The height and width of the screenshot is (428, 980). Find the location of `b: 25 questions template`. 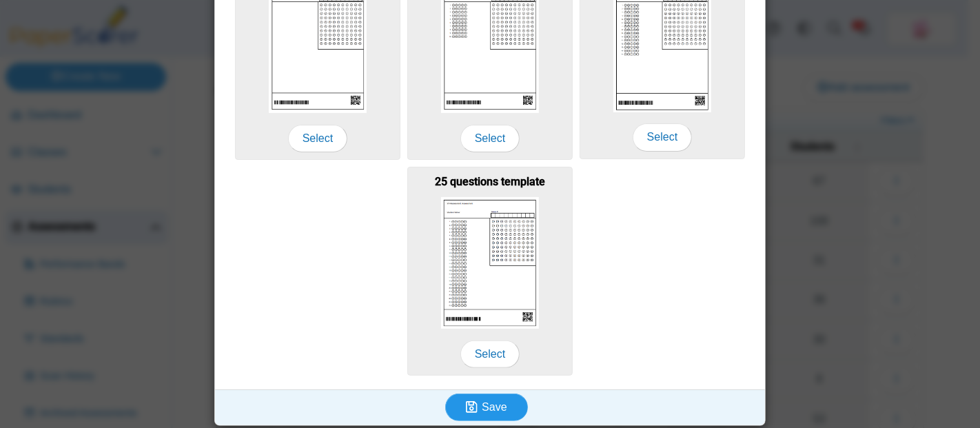

b: 25 questions template is located at coordinates (490, 181).